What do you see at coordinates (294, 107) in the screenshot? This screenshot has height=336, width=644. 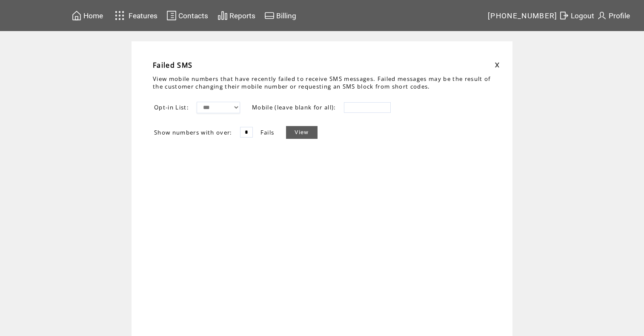 I see `span: Mobile (leave blank for all):` at bounding box center [294, 107].